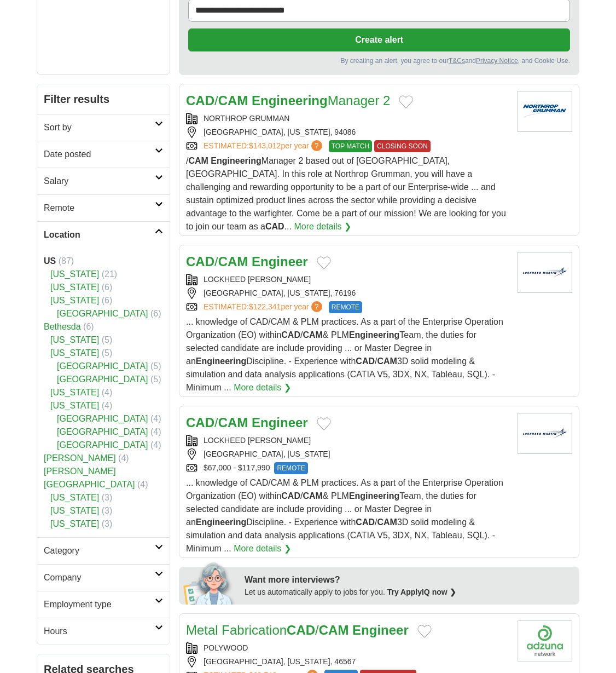  Describe the element at coordinates (210, 582) in the screenshot. I see `img: apply-iq-scientist.png` at that location.